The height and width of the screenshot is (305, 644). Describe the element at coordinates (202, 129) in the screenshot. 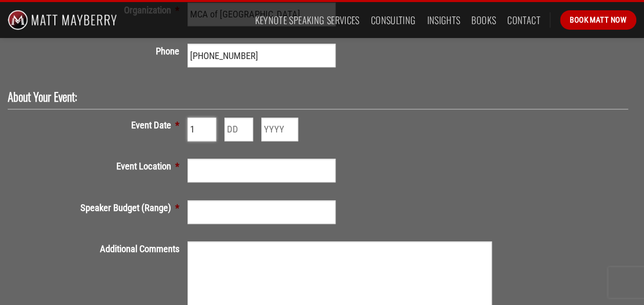

I see `input: MM` at that location.